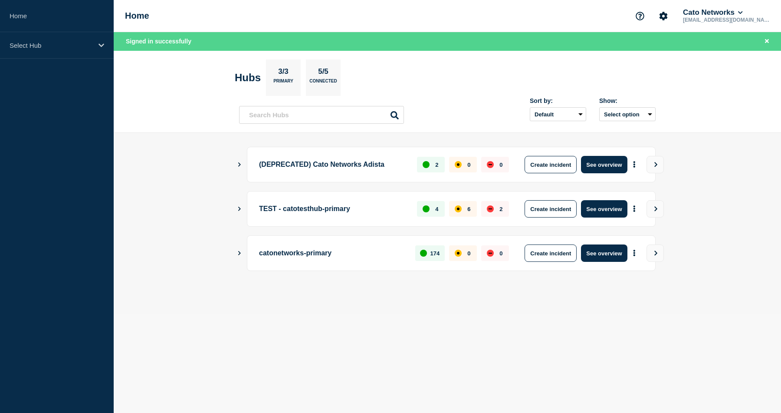 This screenshot has width=781, height=413. Describe the element at coordinates (283, 83) in the screenshot. I see `p: Primary` at that location.